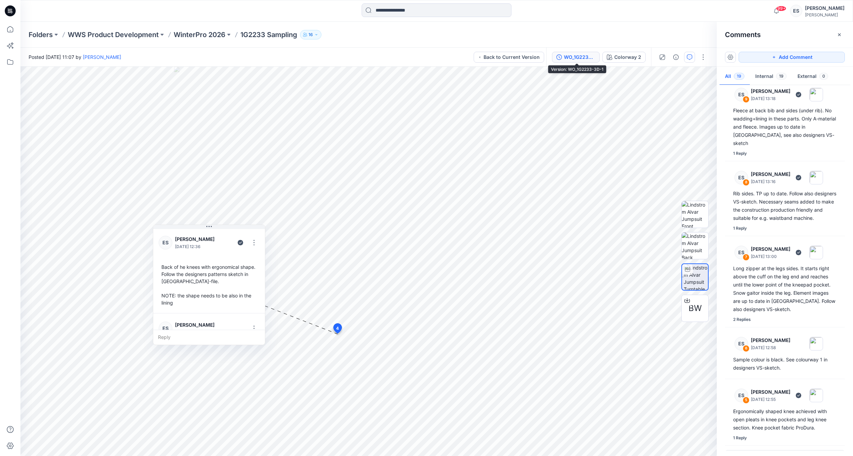 This screenshot has height=456, width=853. Describe the element at coordinates (209, 337) in the screenshot. I see `div: Reply` at that location.